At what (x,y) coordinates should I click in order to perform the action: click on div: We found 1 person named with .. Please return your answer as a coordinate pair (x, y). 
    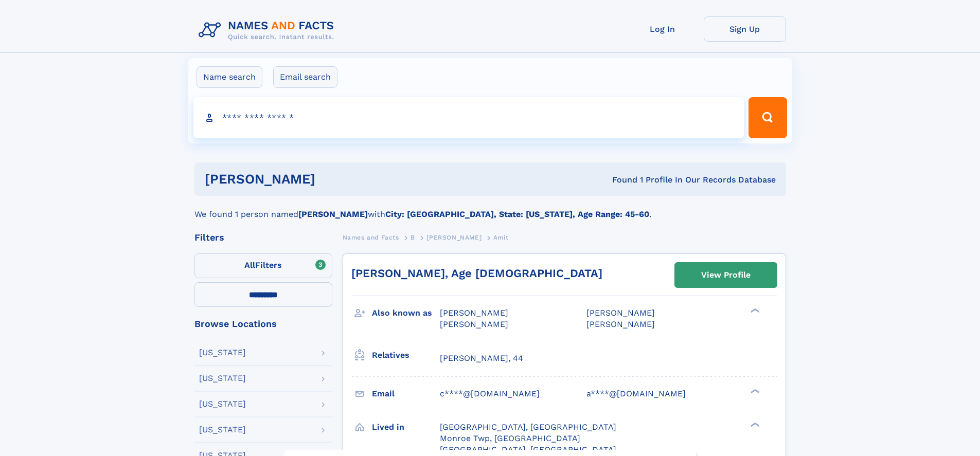
    Looking at the image, I should click on (490, 208).